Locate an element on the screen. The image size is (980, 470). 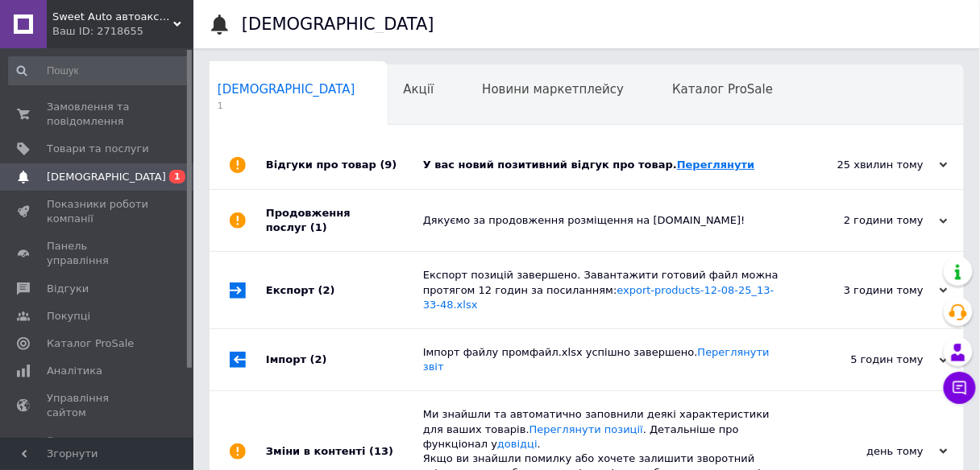
div: 5 годин тому is located at coordinates (867, 360).